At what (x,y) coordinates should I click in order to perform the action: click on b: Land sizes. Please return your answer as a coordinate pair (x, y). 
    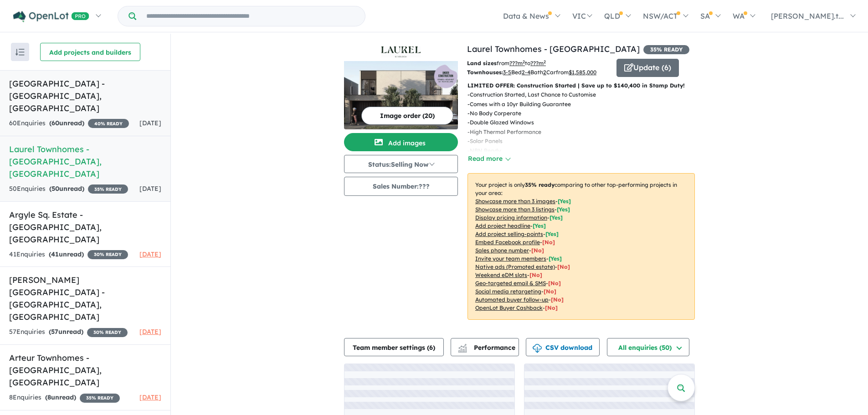
    Looking at the image, I should click on (482, 63).